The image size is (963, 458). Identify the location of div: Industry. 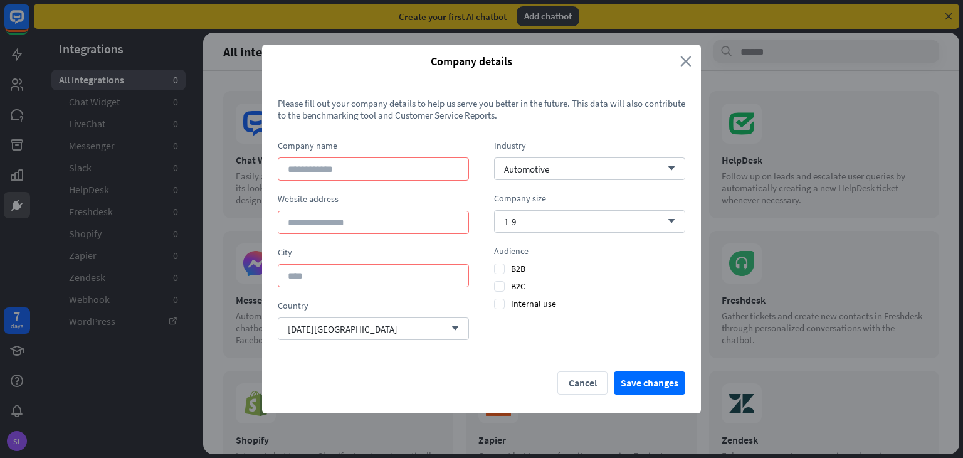
(589, 145).